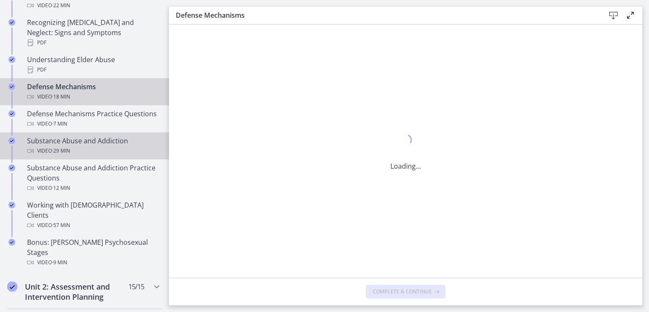 Image resolution: width=649 pixels, height=312 pixels. Describe the element at coordinates (384, 15) in the screenshot. I see `h3: Defense Mechanisms` at that location.